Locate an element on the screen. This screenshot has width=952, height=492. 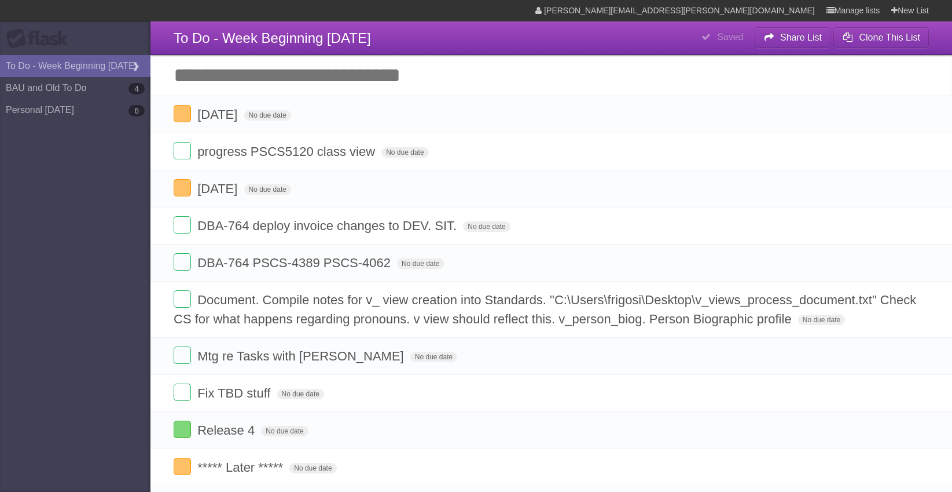
span: Release 4 is located at coordinates (228, 430).